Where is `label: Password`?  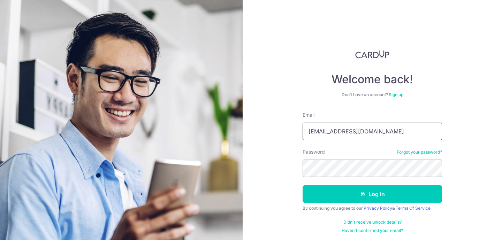
label: Password is located at coordinates (314, 152).